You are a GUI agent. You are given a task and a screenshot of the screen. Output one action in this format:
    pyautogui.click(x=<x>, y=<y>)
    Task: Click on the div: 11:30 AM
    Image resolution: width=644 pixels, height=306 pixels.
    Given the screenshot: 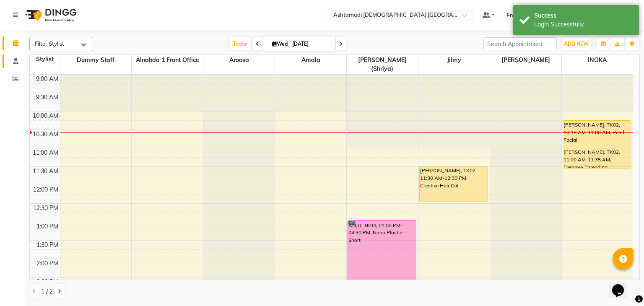 What is the action you would take?
    pyautogui.click(x=45, y=171)
    